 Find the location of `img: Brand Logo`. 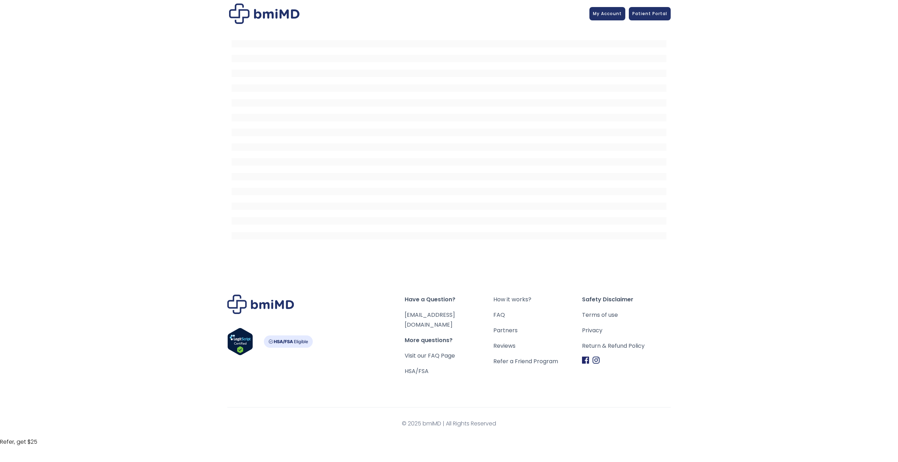

img: Brand Logo is located at coordinates (261, 304).